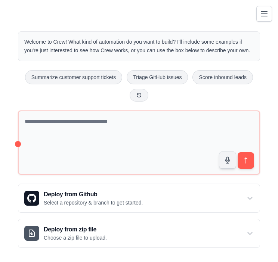 Image resolution: width=278 pixels, height=262 pixels. I want to click on h3: Deploy from zip file, so click(75, 230).